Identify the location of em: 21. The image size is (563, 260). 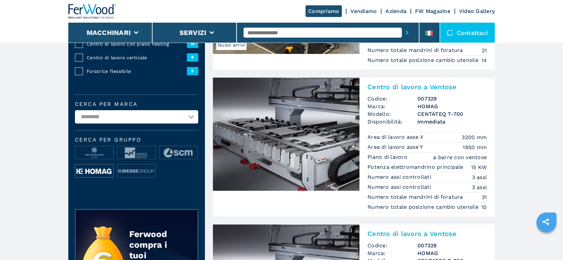
(484, 50).